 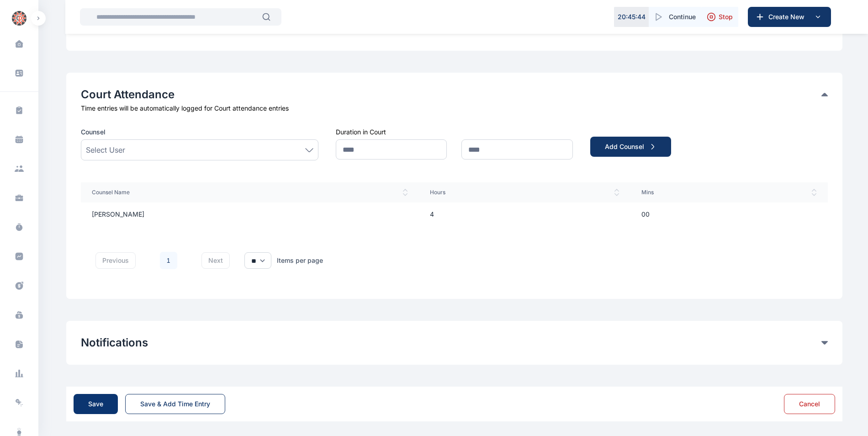 What do you see at coordinates (175, 404) in the screenshot?
I see `button: Save & Add Time Entry` at bounding box center [175, 404].